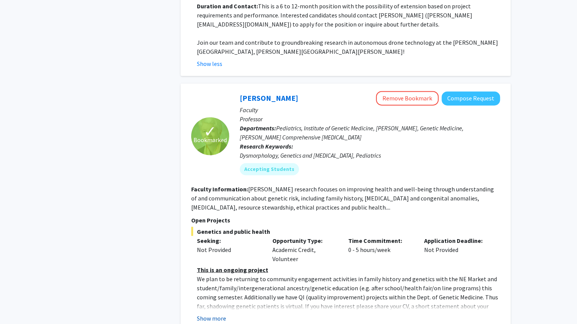 The width and height of the screenshot is (577, 324). I want to click on div: Academic Credit, Volunteer, so click(305, 250).